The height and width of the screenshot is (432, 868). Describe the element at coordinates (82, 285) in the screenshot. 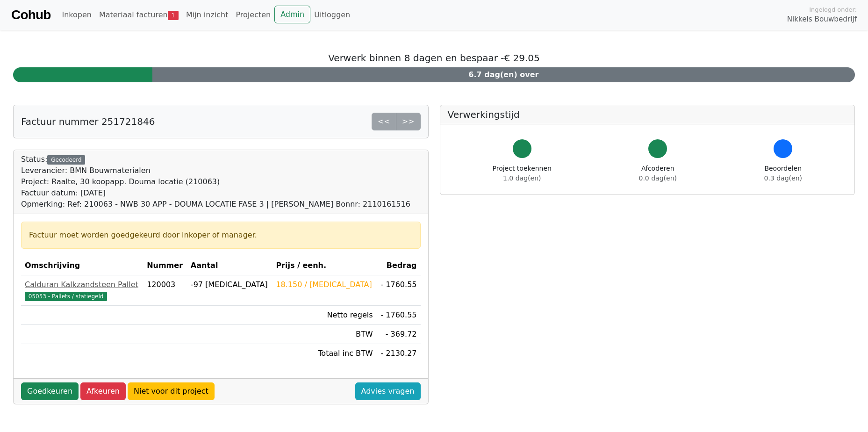

I see `div: Calduran Kalkzandsteen Pallet` at that location.